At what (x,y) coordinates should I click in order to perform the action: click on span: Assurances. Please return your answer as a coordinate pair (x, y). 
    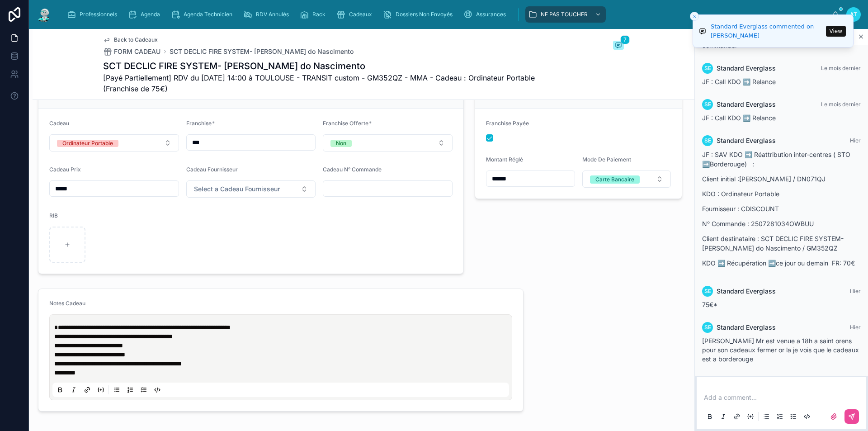
    Looking at the image, I should click on (491, 14).